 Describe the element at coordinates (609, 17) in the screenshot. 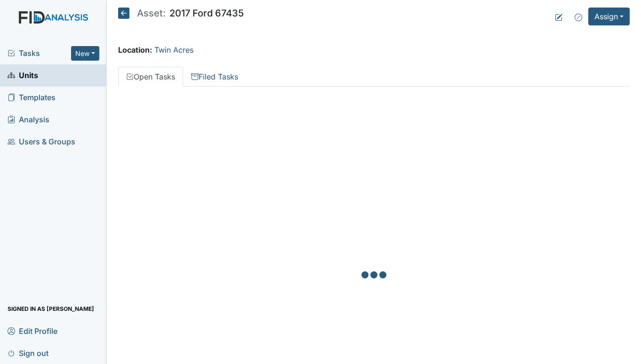

I see `button: Assign` at that location.